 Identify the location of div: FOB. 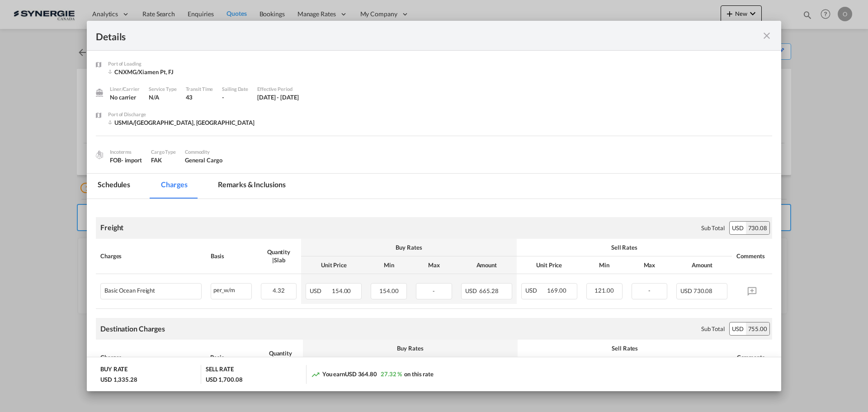
(126, 160).